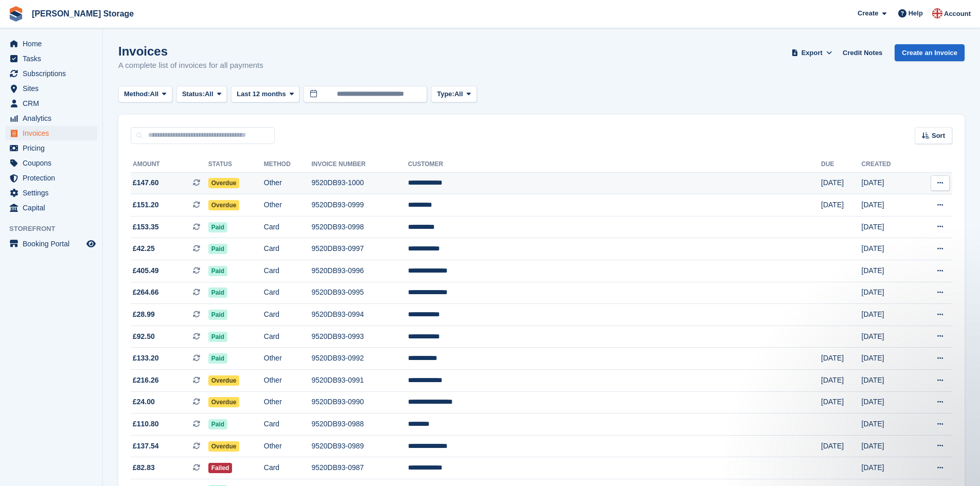 Image resolution: width=980 pixels, height=486 pixels. I want to click on td: 9520DB93-0995, so click(360, 293).